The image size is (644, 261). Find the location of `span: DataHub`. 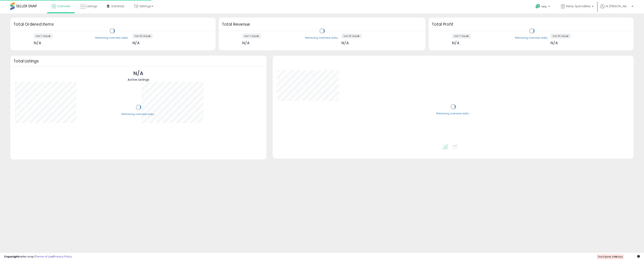

span: DataHub is located at coordinates (118, 6).